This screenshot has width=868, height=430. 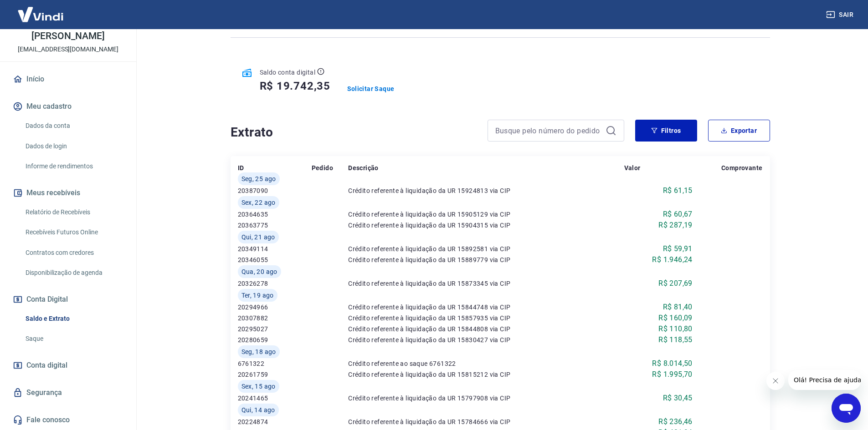 What do you see at coordinates (258, 386) in the screenshot?
I see `span: Sex, 15 ago` at bounding box center [258, 386].